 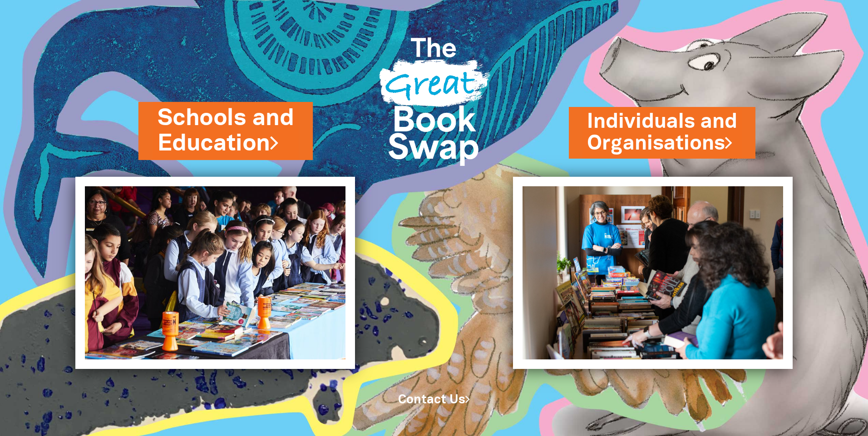 What do you see at coordinates (434, 98) in the screenshot?
I see `img: Great Bookswap logo` at bounding box center [434, 98].